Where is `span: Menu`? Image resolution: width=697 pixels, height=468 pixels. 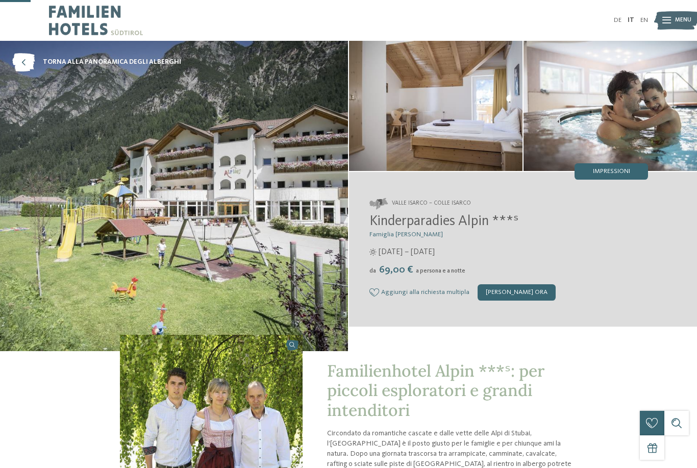
span: Menu is located at coordinates (683, 20).